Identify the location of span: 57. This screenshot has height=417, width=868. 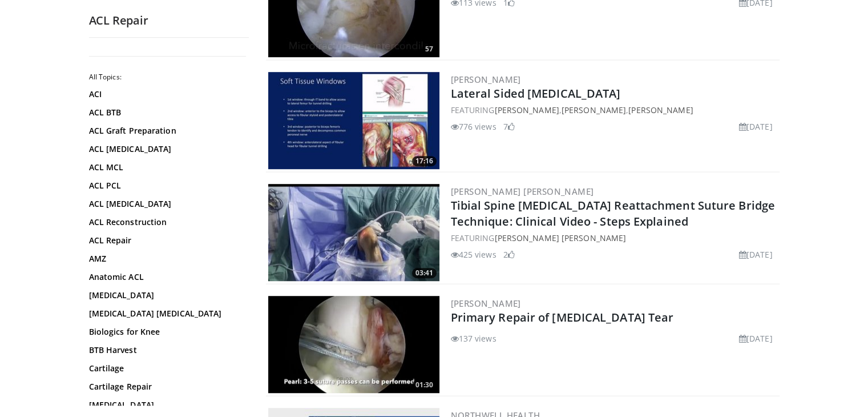
(429, 49).